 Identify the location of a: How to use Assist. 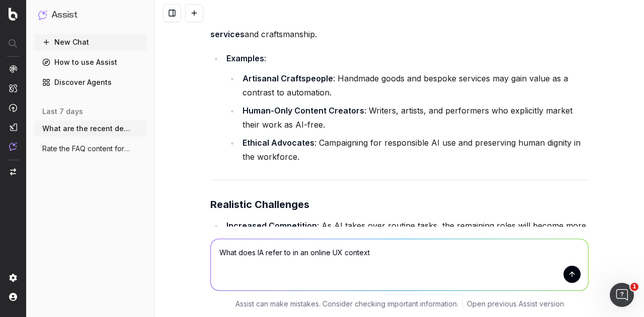
(91, 63).